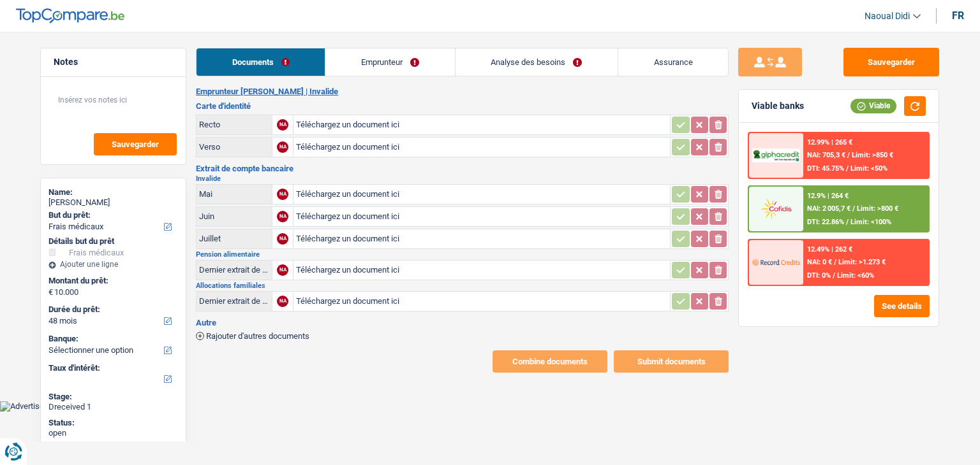 The image size is (980, 465). Describe the element at coordinates (877, 208) in the screenshot. I see `span: Limit: >800 €` at that location.